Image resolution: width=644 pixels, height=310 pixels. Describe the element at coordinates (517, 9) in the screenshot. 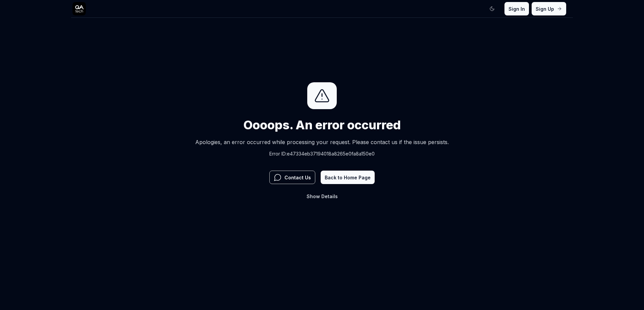

I see `button: Sign In` at that location.